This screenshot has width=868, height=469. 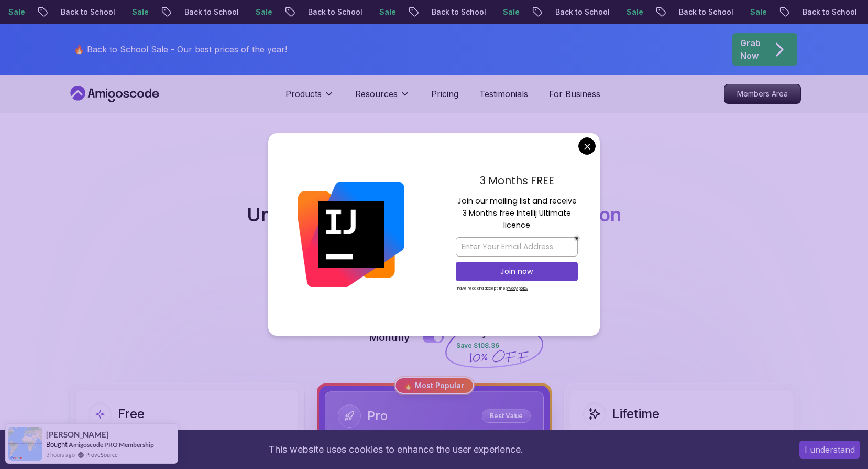 I want to click on p: Grab Now, so click(x=750, y=50).